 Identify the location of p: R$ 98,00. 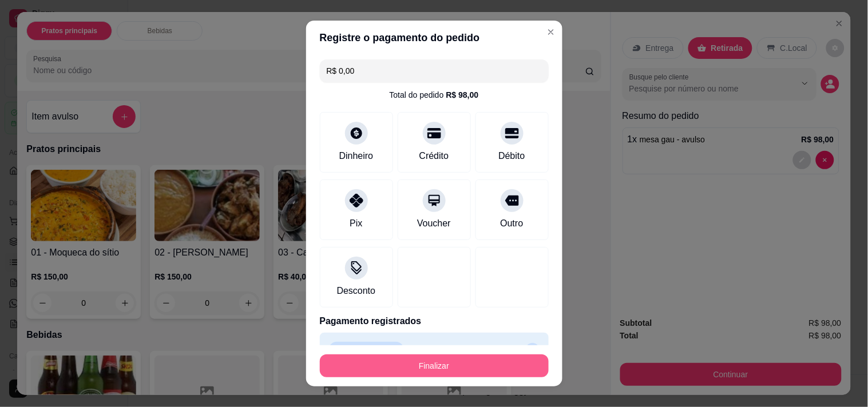
(502, 350).